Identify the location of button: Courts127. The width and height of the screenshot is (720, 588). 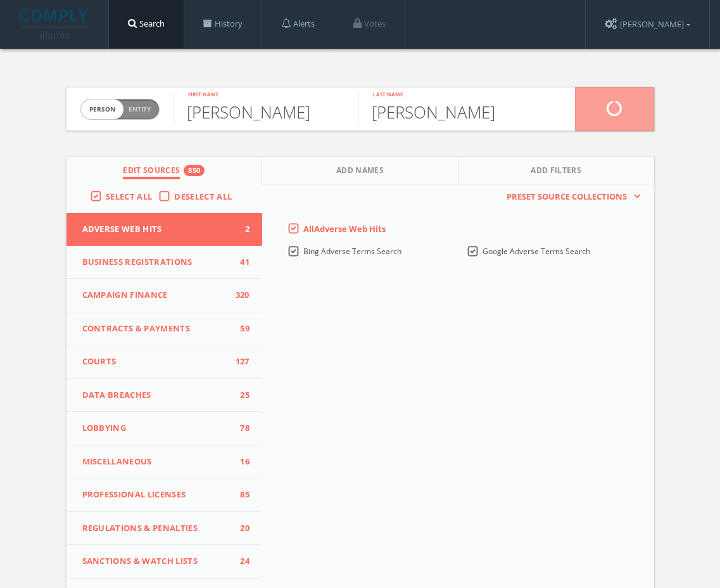
(164, 361).